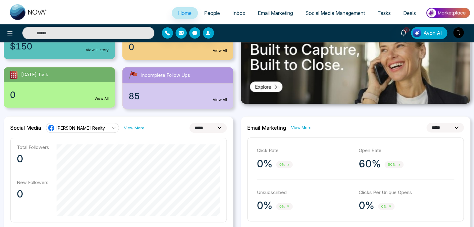 This screenshot has height=227, width=474. What do you see at coordinates (29, 12) in the screenshot?
I see `img: Nova CRM Logo` at bounding box center [29, 12].